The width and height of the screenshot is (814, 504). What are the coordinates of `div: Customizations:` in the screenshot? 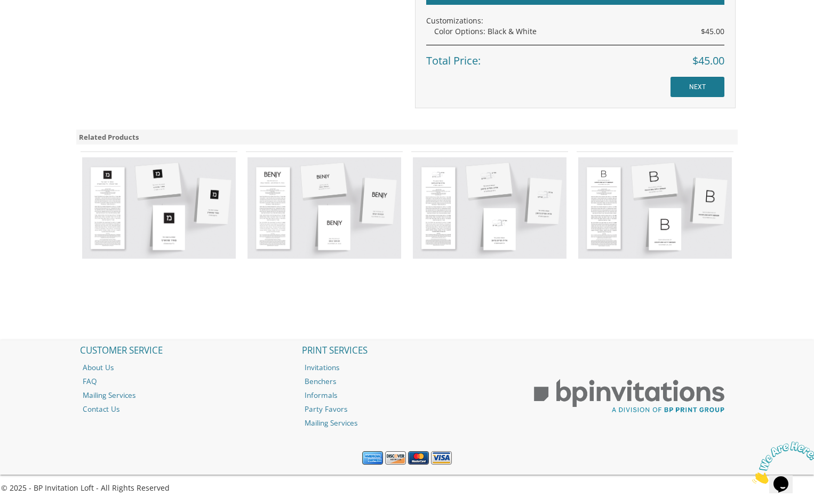 It's located at (575, 21).